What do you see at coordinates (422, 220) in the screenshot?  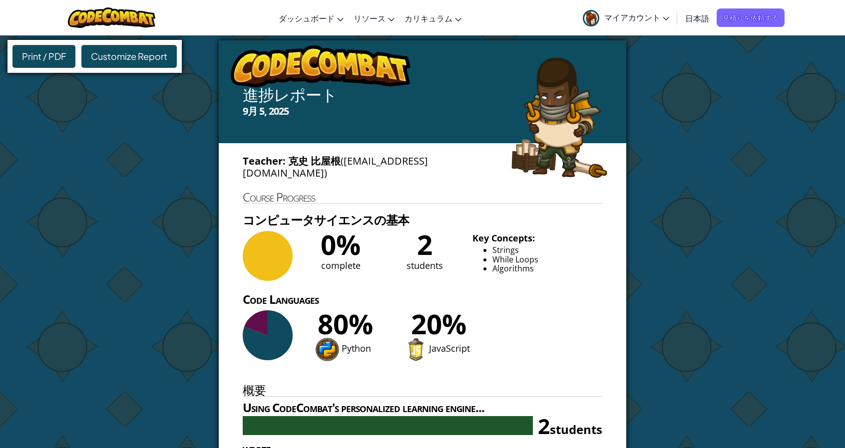 I see `h3: コンピュータサイエンスの基本` at bounding box center [422, 220].